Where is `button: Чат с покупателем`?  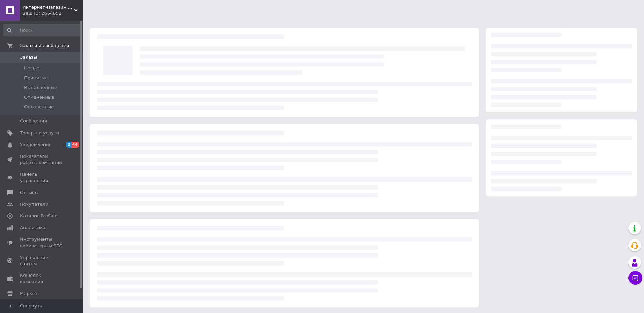 button: Чат с покупателем is located at coordinates (635, 278).